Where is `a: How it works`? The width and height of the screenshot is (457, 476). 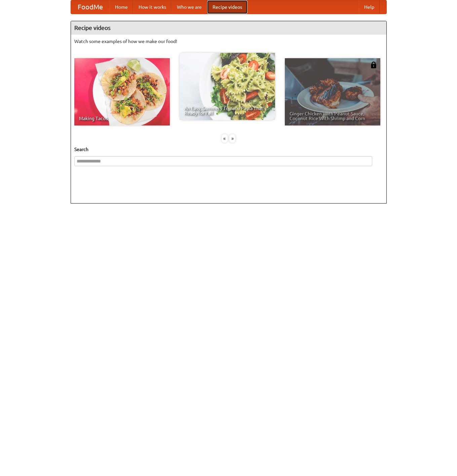 a: How it works is located at coordinates (152, 7).